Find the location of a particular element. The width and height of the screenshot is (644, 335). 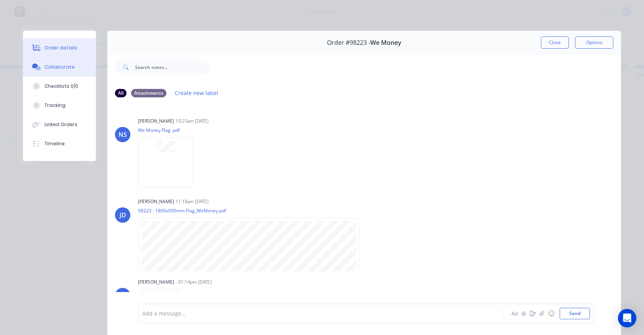

div: All is located at coordinates (121, 93).